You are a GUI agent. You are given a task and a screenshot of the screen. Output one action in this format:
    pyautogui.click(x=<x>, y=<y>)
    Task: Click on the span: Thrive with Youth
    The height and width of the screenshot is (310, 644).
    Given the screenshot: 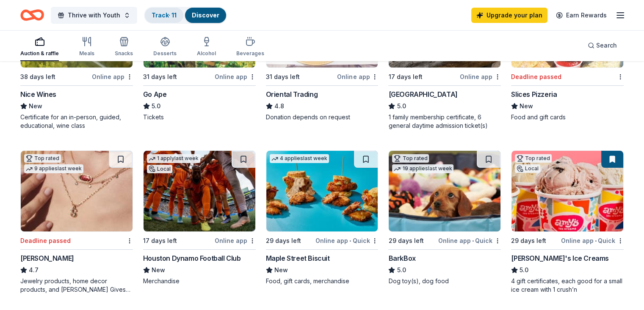 What is the action you would take?
    pyautogui.click(x=94, y=15)
    